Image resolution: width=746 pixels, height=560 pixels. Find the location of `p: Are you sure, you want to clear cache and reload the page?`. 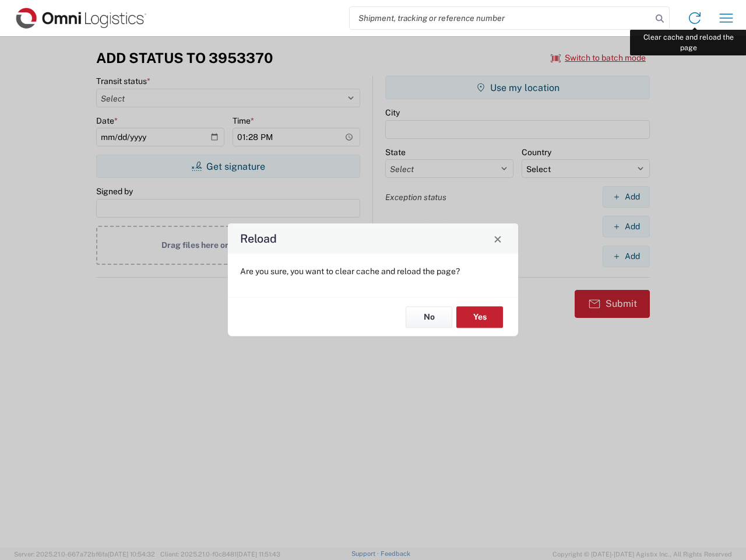

p: Are you sure, you want to clear cache and reload the page? is located at coordinates (373, 271).